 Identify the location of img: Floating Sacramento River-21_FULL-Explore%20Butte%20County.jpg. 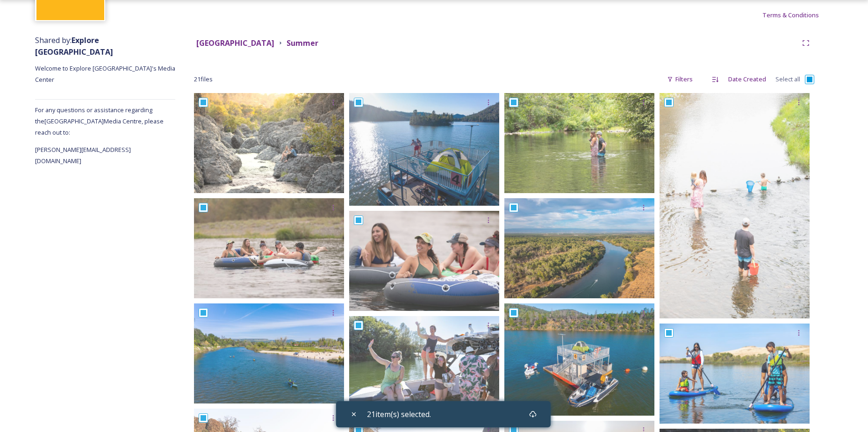
(269, 248).